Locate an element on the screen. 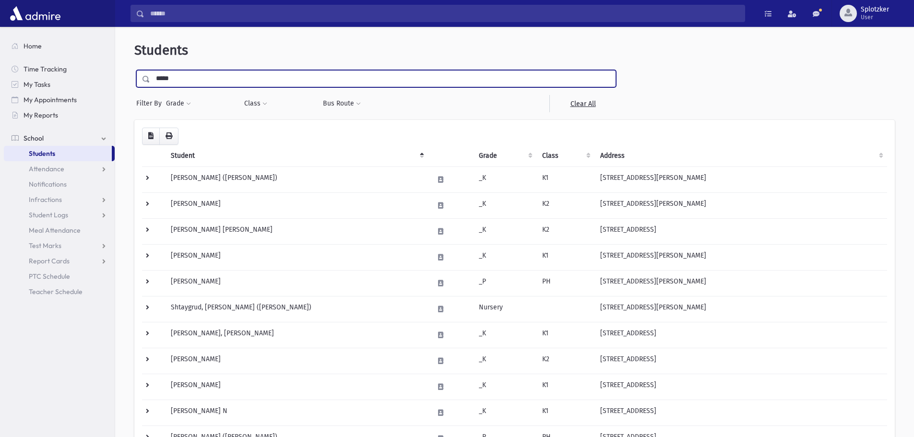  span: Notifications is located at coordinates (47, 184).